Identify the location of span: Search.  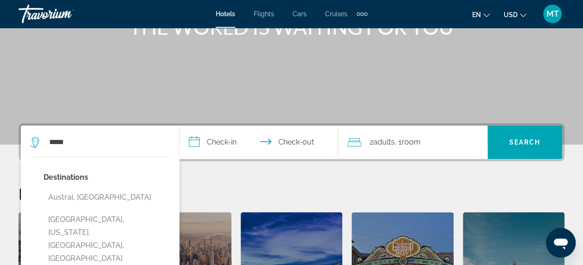
(525, 142).